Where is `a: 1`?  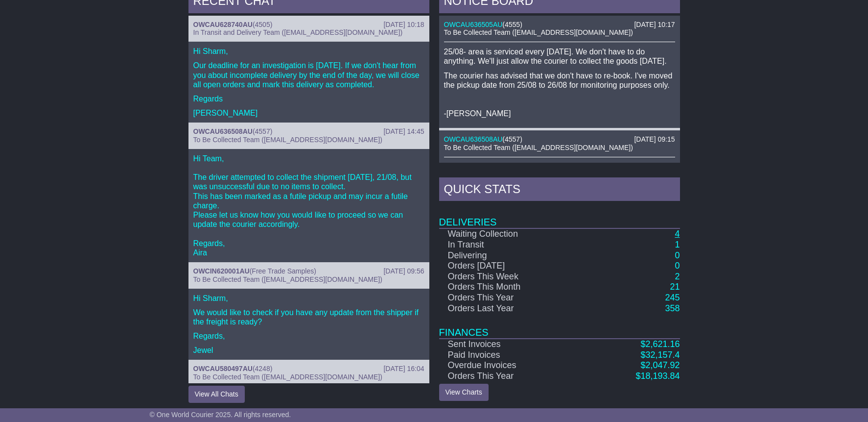
a: 1 is located at coordinates (677, 245).